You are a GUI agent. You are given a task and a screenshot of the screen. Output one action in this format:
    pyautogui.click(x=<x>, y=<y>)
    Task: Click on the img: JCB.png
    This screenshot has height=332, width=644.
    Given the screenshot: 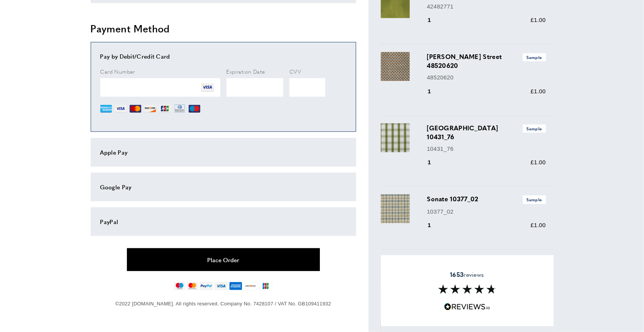 What is the action you would take?
    pyautogui.click(x=165, y=109)
    